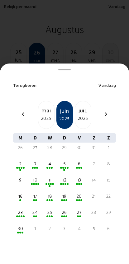  What do you see at coordinates (35, 180) in the screenshot?
I see `div: 10` at bounding box center [35, 180].